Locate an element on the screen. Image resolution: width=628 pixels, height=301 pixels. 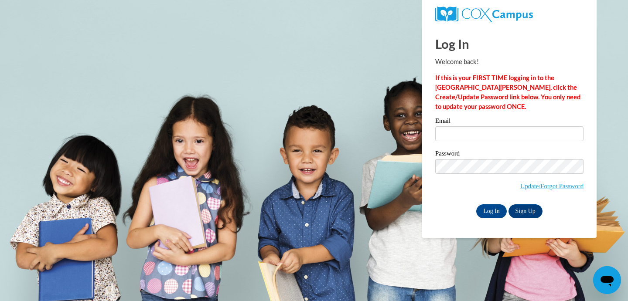
p: Welcome back! is located at coordinates (510, 62).